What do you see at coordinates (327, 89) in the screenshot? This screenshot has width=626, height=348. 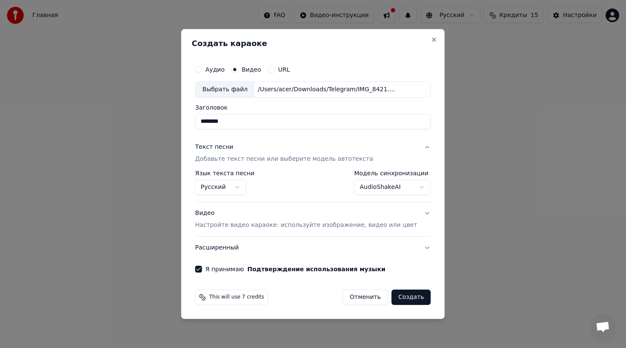 I see `div: /Users/acer/Downloads/Telegram/IMG_8421.MOV` at bounding box center [327, 89].